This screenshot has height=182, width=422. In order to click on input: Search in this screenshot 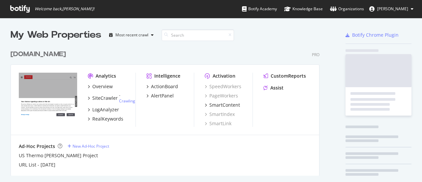, I will do `click(198, 35)`.